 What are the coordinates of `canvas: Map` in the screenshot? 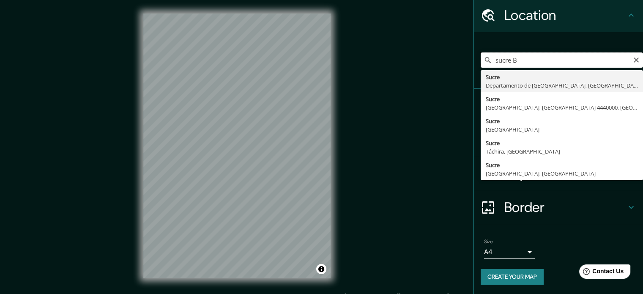 It's located at (237, 146).